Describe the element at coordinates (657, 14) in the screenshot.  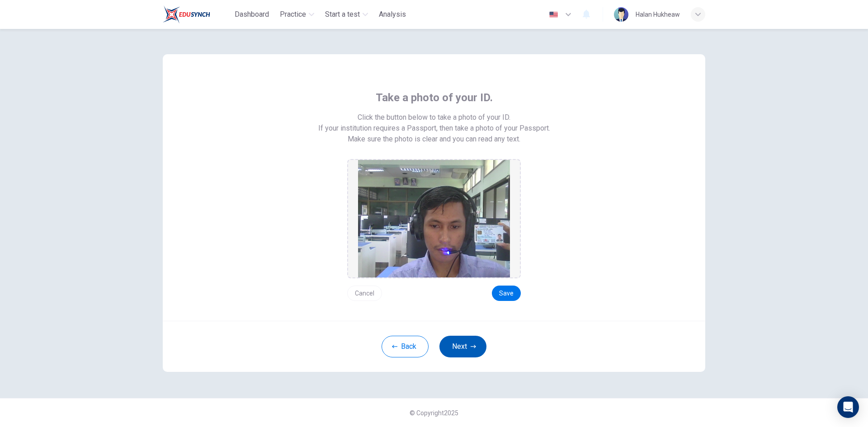
I see `div: Halan Hukheaw` at that location.